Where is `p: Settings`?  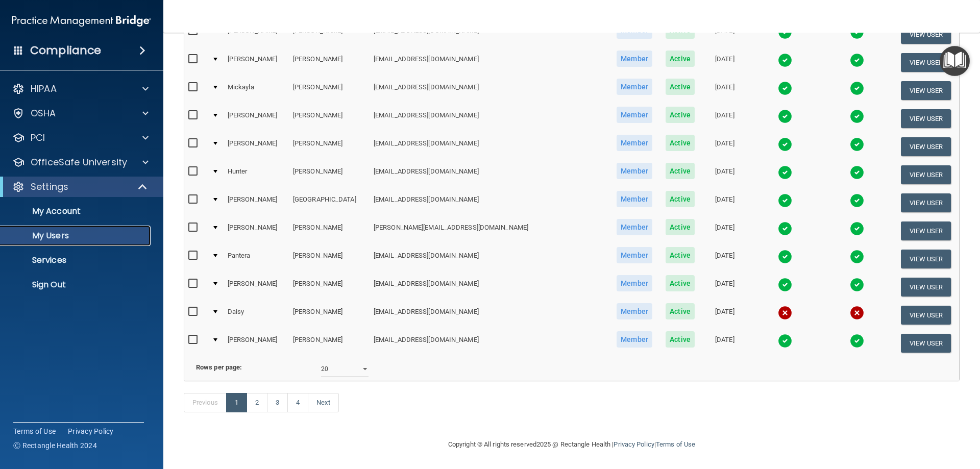 p: Settings is located at coordinates (49, 187).